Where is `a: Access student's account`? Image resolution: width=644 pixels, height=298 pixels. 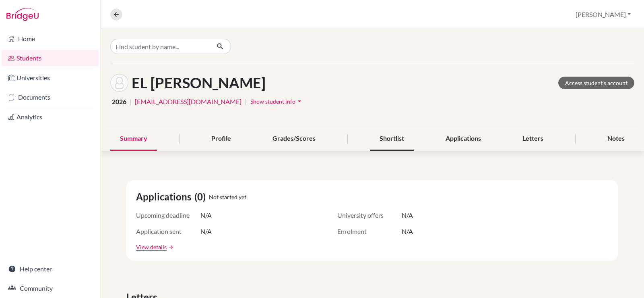 a: Access student's account is located at coordinates (596, 83).